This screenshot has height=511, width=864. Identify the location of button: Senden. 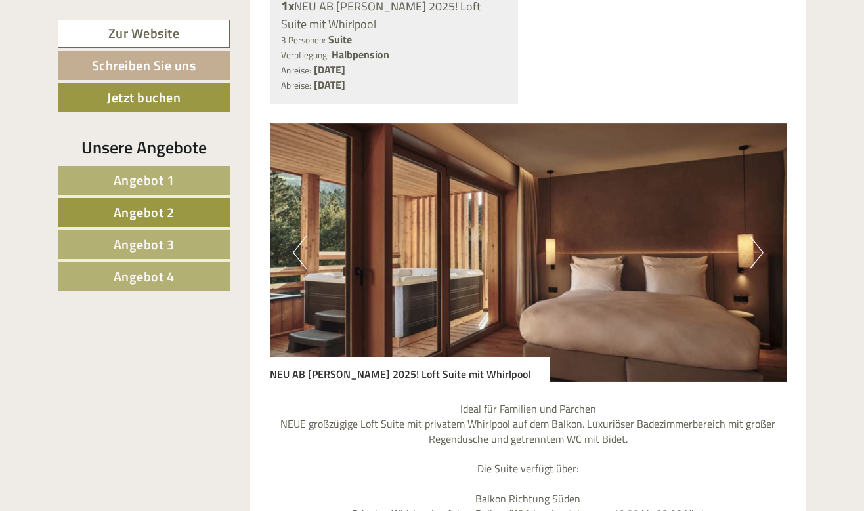
(475, 354).